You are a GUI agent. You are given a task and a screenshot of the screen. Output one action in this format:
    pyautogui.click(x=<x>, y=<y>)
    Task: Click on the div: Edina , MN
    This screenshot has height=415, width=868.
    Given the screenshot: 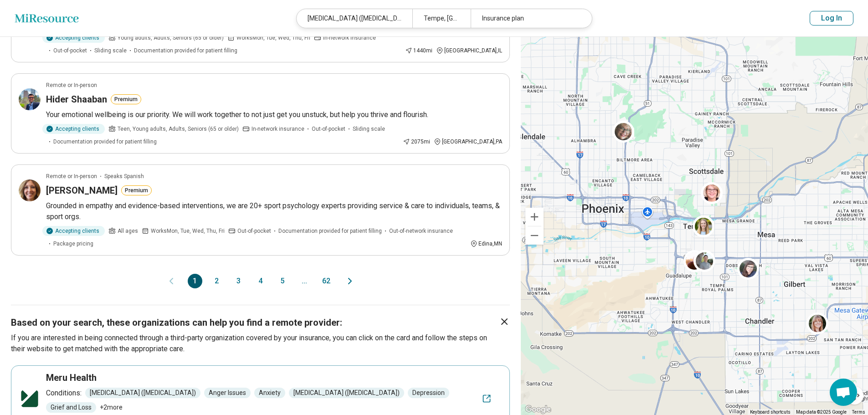 What is the action you would take?
    pyautogui.click(x=486, y=244)
    